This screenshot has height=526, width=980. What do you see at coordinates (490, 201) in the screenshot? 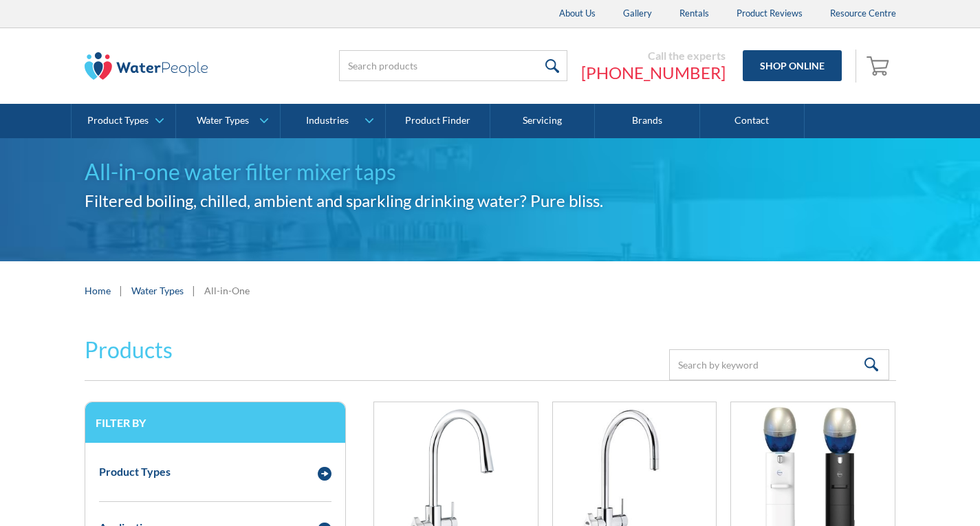
I see `h2: Filtered boiling, chilled, ambient and sparkling drinking water? Pure bliss.` at bounding box center [490, 201].